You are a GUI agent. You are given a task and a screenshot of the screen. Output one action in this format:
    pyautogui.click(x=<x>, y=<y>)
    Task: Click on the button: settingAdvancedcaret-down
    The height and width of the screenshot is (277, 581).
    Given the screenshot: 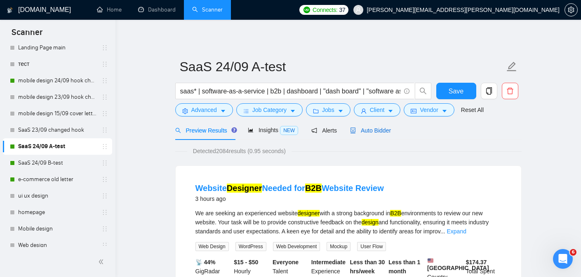 What is the action you would take?
    pyautogui.click(x=204, y=110)
    